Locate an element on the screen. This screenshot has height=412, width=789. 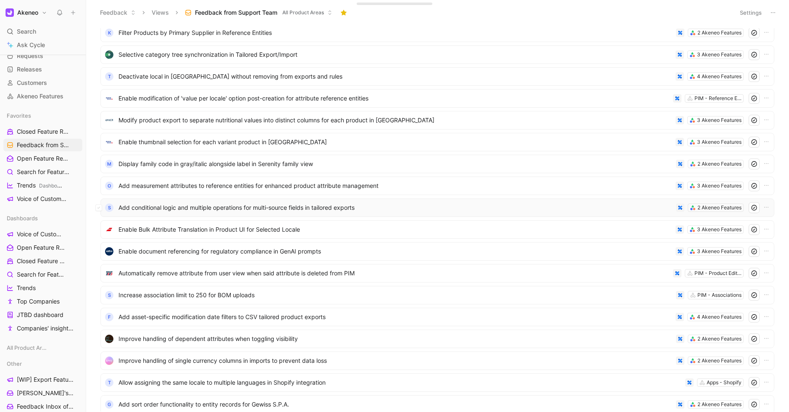
span: Closed Feature Requests is located at coordinates (43, 132).